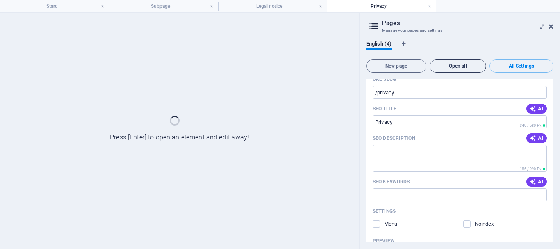 The width and height of the screenshot is (560, 249). I want to click on h3: Manage your pages and settings, so click(460, 30).